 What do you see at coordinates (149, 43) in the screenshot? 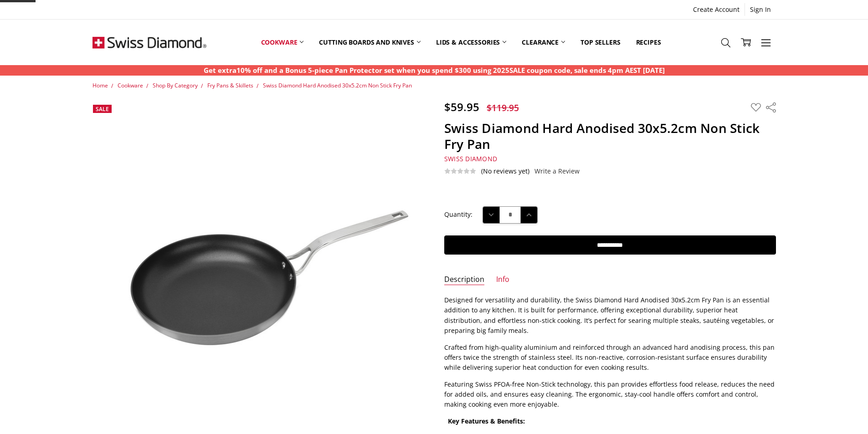
I see `img: Free Shipping On Every Order` at bounding box center [149, 43].